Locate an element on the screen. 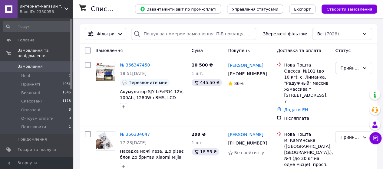 The width and height of the screenshot is (383, 169). span: Фільтри is located at coordinates (105, 34).